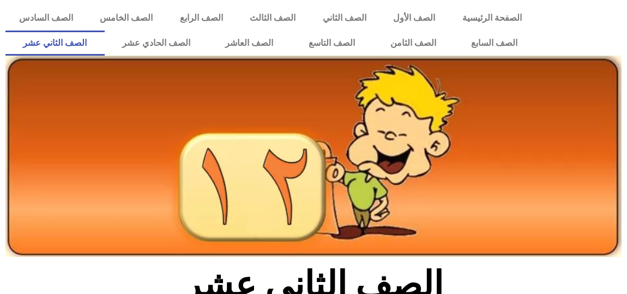  I want to click on a: الصفحة الرئيسية, so click(492, 18).